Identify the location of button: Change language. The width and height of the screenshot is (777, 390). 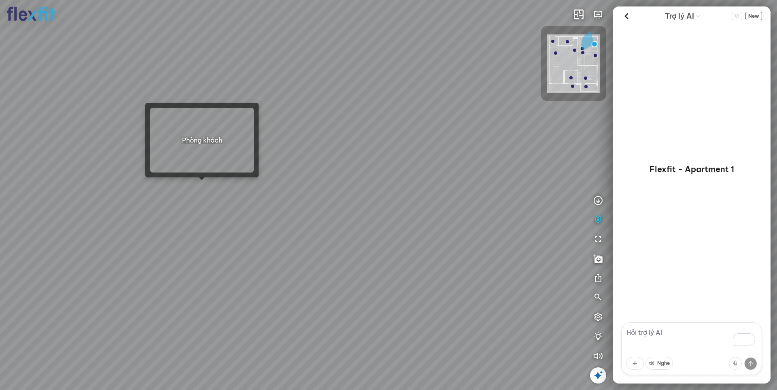
(737, 16).